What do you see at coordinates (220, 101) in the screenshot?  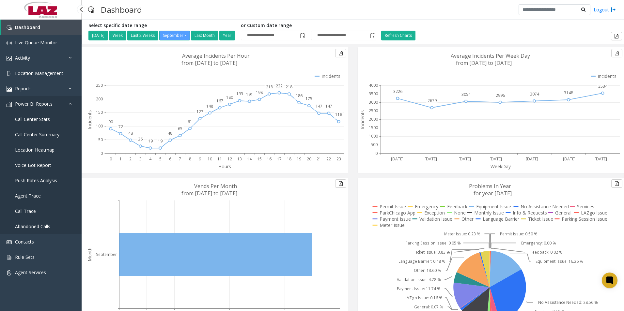 I see `text: 167` at bounding box center [220, 101].